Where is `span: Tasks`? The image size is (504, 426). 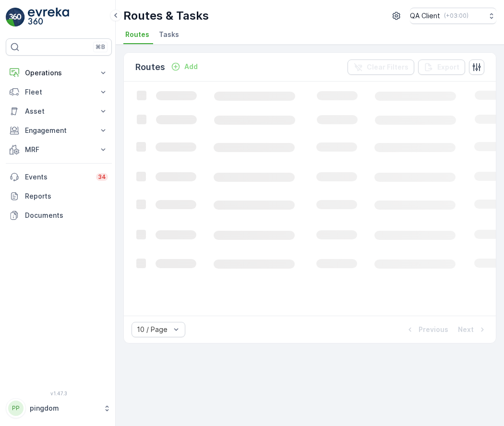
span: Tasks is located at coordinates (169, 35).